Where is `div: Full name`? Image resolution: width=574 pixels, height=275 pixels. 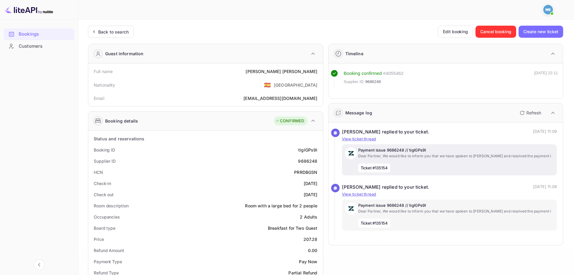 div: Full name is located at coordinates (103, 71).